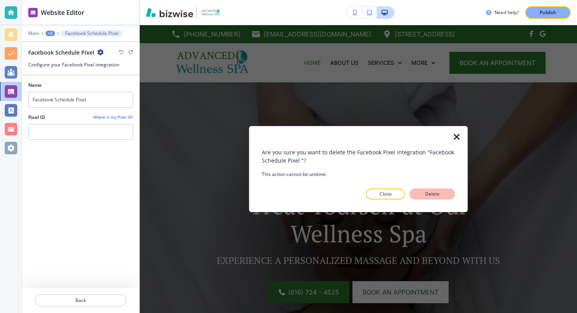 This screenshot has height=313, width=577. What do you see at coordinates (506, 13) in the screenshot?
I see `h3: Need help?` at bounding box center [506, 13].